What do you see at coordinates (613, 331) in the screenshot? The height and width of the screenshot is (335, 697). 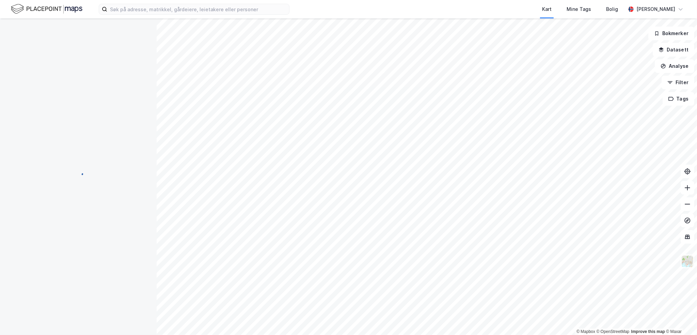 I see `a: OpenStreetMap` at bounding box center [613, 331].